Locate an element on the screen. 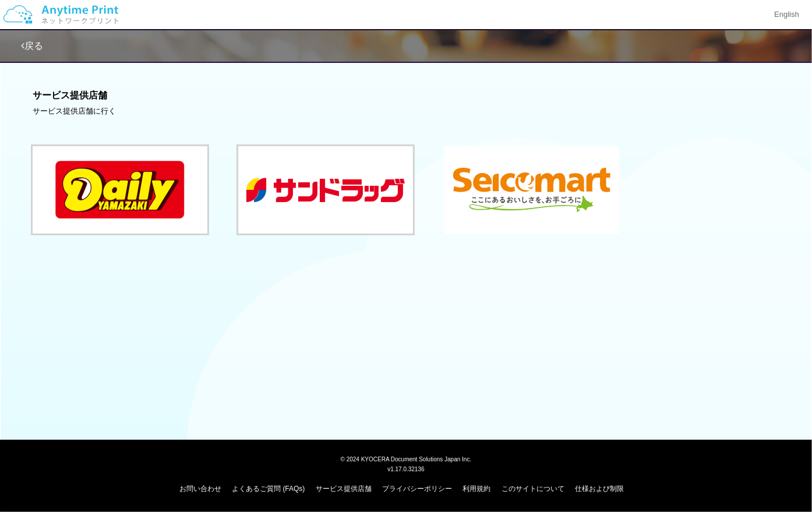  span: © 2024 KYOCERA Document Solutions Japan Inc. is located at coordinates (406, 459).